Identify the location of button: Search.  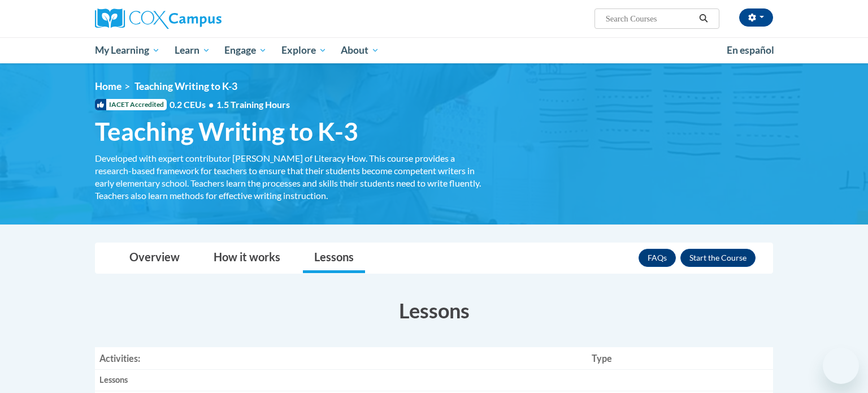
(703, 19).